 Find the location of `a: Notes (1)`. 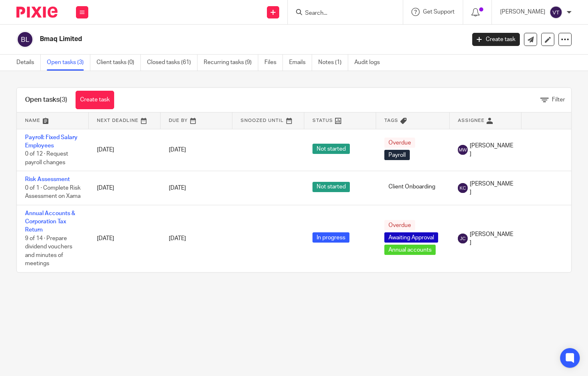

a: Notes (1) is located at coordinates (333, 63).